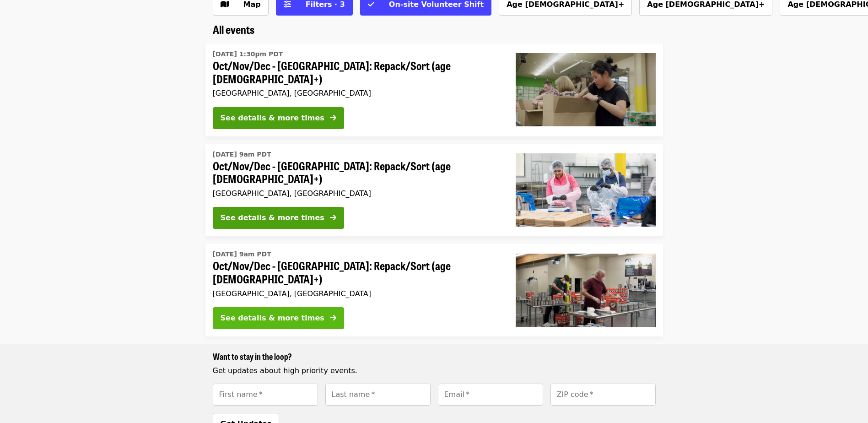 The height and width of the screenshot is (423, 868). What do you see at coordinates (434, 89) in the screenshot?
I see `a: See details for "Oct/Nov/Dec - Portland: Repack/Sort (age 8+)"` at bounding box center [434, 89].